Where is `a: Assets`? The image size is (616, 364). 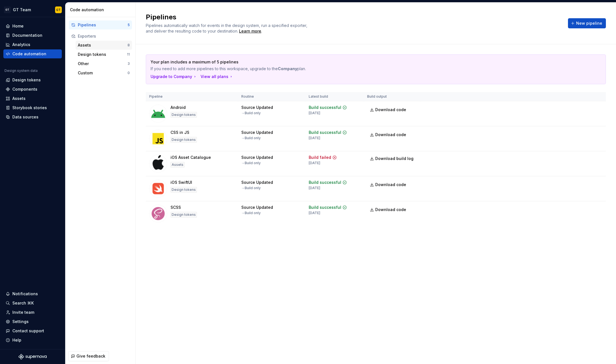 a: Assets is located at coordinates (33, 98).